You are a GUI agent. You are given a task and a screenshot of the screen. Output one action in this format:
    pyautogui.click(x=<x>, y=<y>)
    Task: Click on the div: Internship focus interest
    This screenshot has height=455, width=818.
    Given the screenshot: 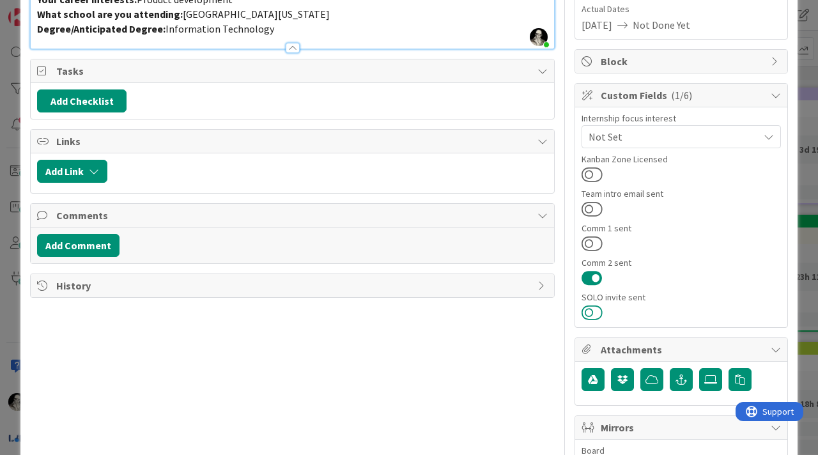 What is the action you would take?
    pyautogui.click(x=681, y=118)
    